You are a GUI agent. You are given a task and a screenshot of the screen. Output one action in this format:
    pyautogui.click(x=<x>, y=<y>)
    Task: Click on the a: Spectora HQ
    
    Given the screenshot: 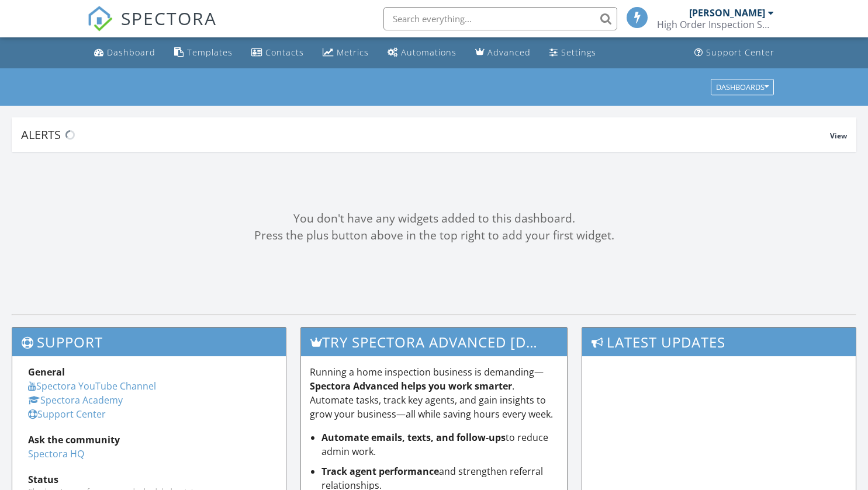 What is the action you would take?
    pyautogui.click(x=56, y=453)
    